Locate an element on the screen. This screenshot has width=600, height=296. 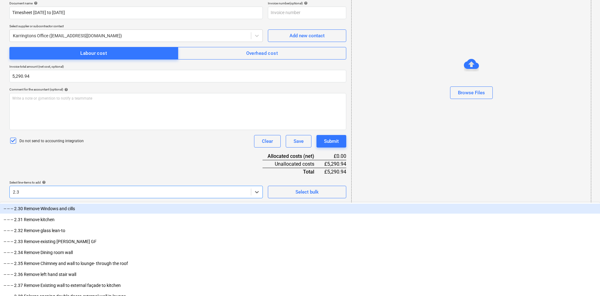
div: Document name is located at coordinates (136, 3).